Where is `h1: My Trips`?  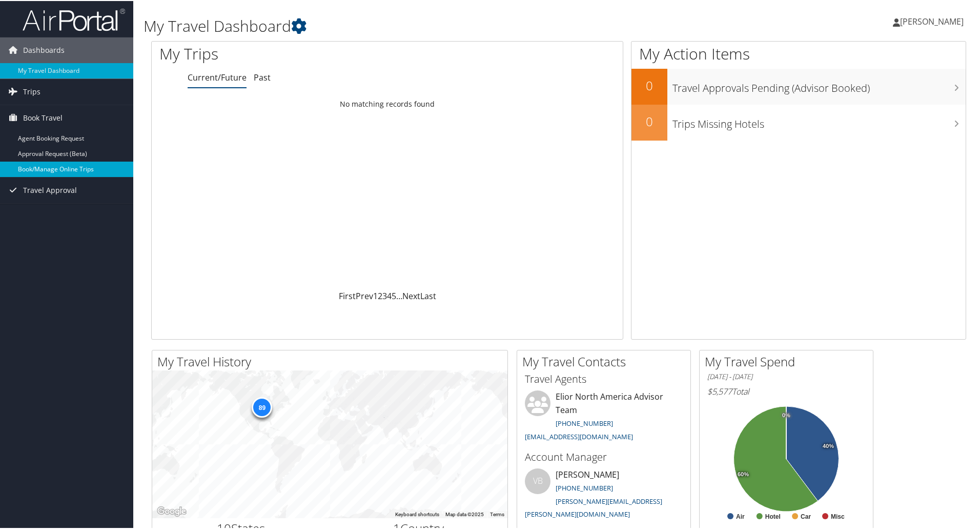
h1: My Trips is located at coordinates (289, 53).